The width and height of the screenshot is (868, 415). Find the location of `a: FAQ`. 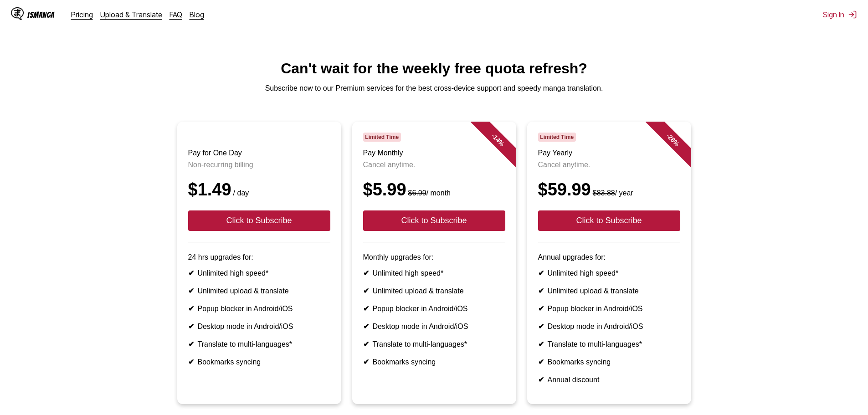

a: FAQ is located at coordinates (176, 14).